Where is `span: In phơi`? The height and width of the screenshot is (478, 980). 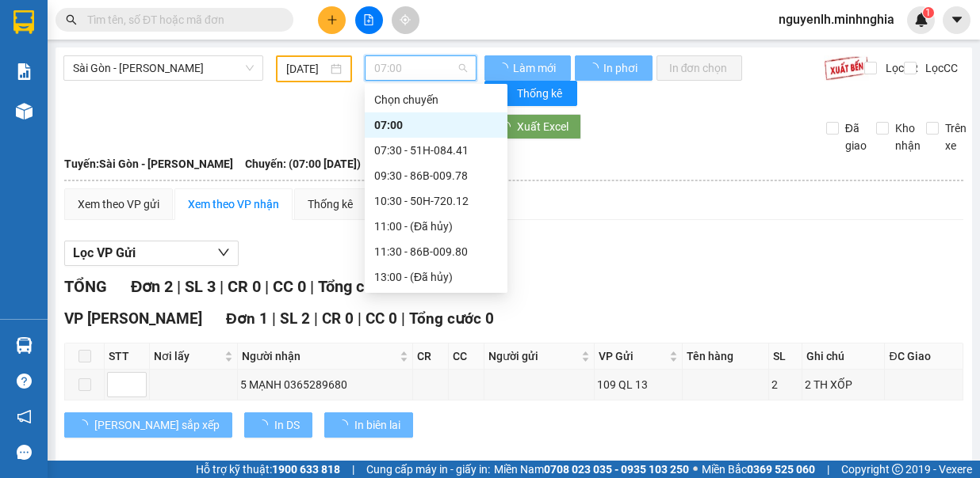
span: In phơi is located at coordinates (621, 68).